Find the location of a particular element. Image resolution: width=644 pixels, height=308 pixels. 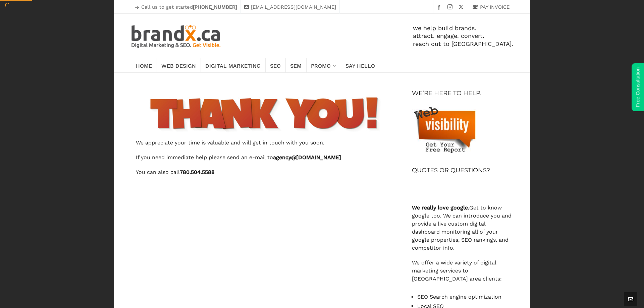

p: If you need immediate help please send an e-mail to is located at coordinates (264, 157).